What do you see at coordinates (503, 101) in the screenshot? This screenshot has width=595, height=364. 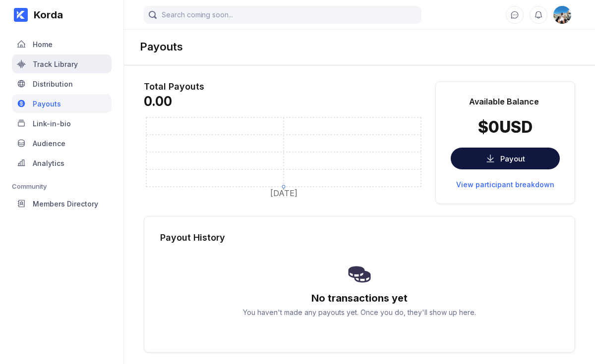 I see `div: Available Balance` at bounding box center [503, 101].